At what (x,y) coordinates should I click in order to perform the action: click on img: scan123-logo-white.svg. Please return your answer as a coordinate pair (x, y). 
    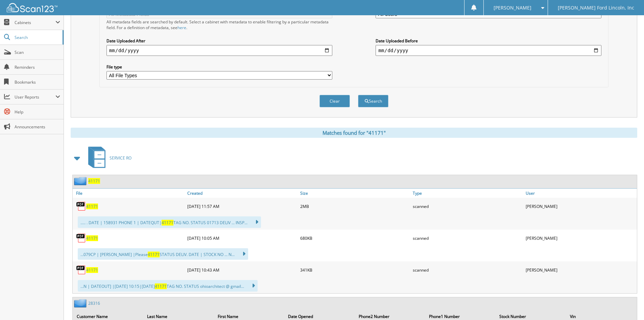
    Looking at the image, I should click on (32, 7).